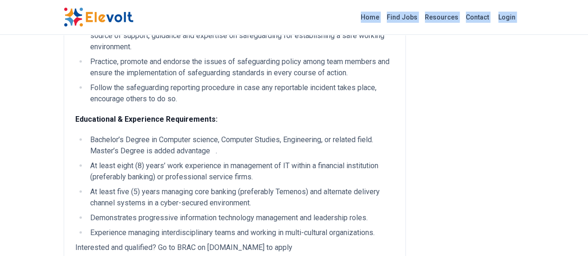 The width and height of the screenshot is (588, 256). I want to click on li: Practice, promote and endorse the issues of safeguarding policy among team members and ensure the..., so click(241, 67).